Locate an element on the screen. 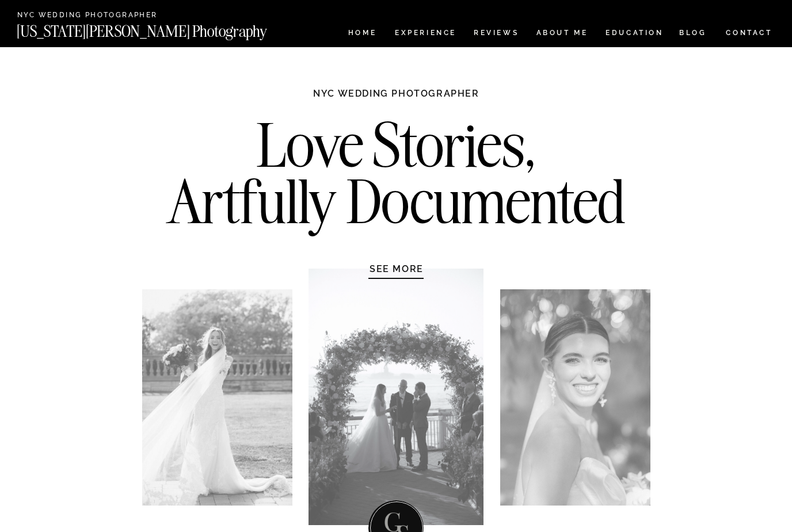 The image size is (792, 532). a: BLOG is located at coordinates (693, 34).